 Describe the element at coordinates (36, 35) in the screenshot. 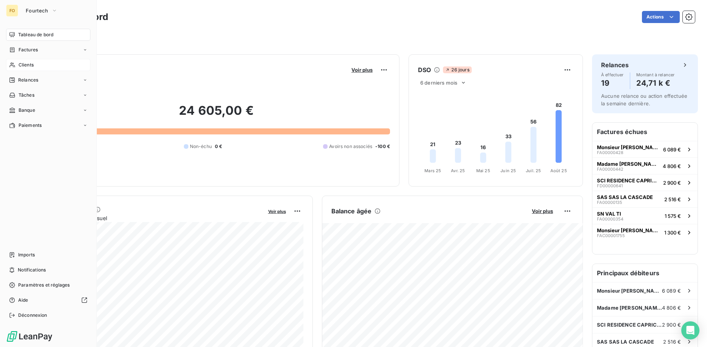

I see `span: Tableau de bord` at that location.